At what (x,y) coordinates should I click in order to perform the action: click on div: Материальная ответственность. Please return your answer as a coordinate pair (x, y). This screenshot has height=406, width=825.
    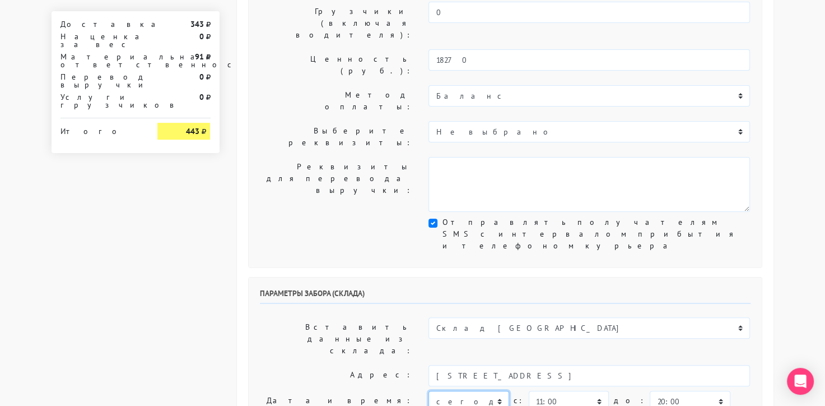
    Looking at the image, I should click on (101, 61).